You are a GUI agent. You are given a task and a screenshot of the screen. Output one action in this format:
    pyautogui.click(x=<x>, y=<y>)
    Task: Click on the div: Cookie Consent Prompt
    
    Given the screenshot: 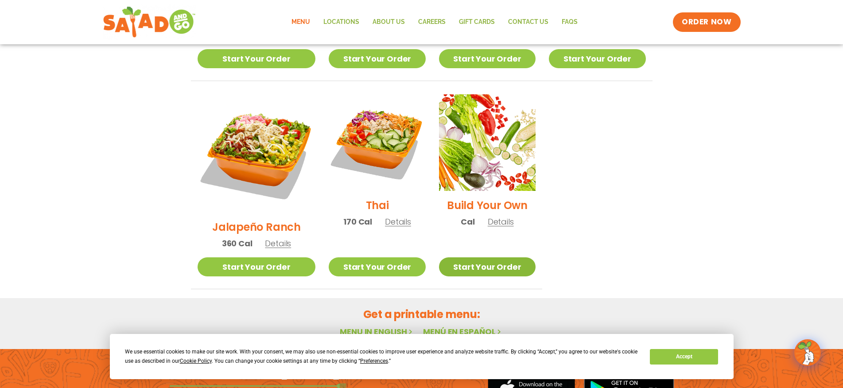 What is the action you would take?
    pyautogui.click(x=422, y=357)
    